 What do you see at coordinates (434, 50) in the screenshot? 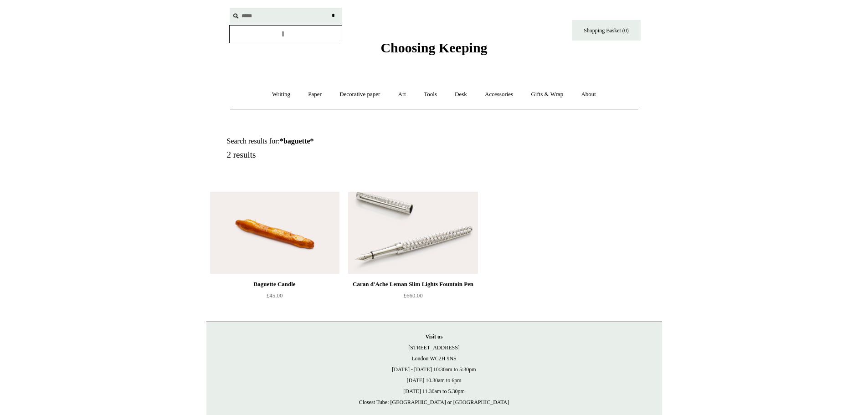
I see `a: Choosing Keeping` at bounding box center [434, 50].